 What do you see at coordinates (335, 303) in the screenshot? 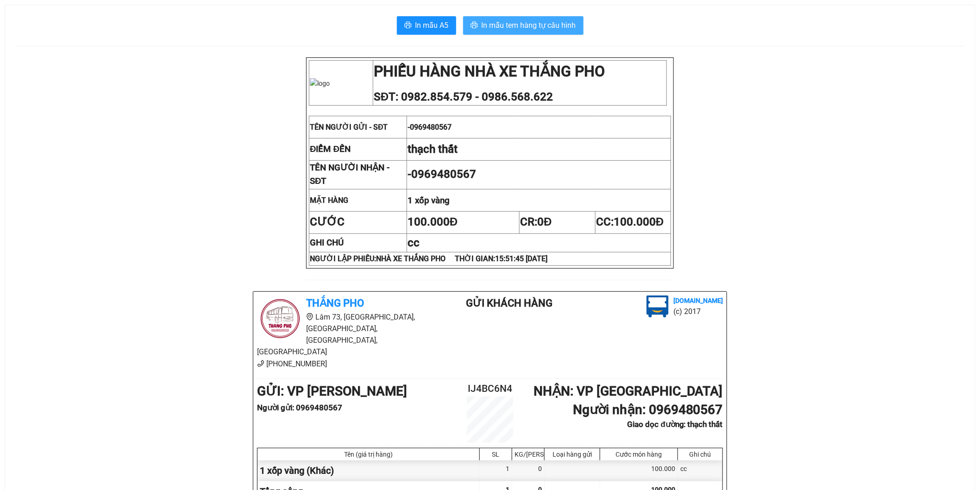
I see `b: Thắng Pho` at bounding box center [335, 303].